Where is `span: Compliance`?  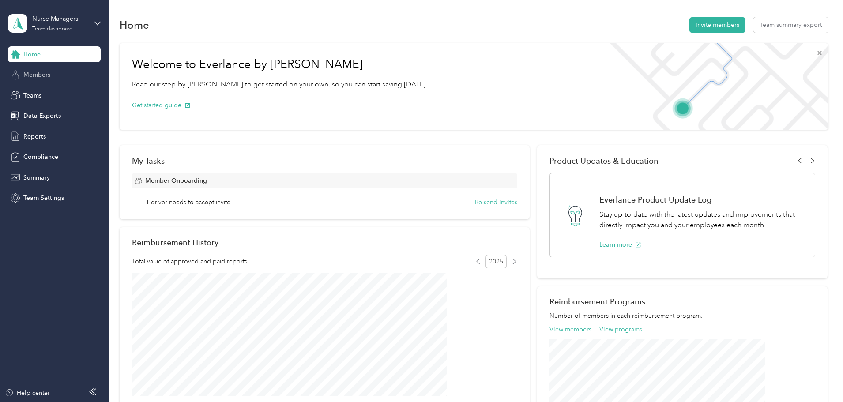
span: Compliance is located at coordinates (41, 157).